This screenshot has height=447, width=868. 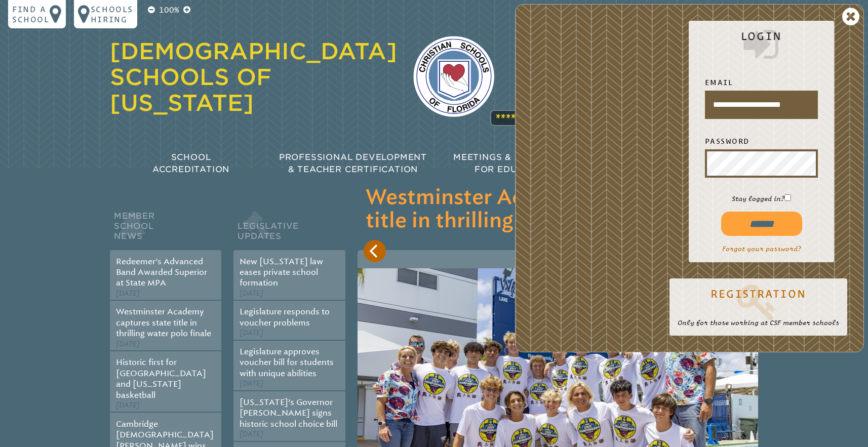 I want to click on p: Stay logged in?, so click(x=762, y=199).